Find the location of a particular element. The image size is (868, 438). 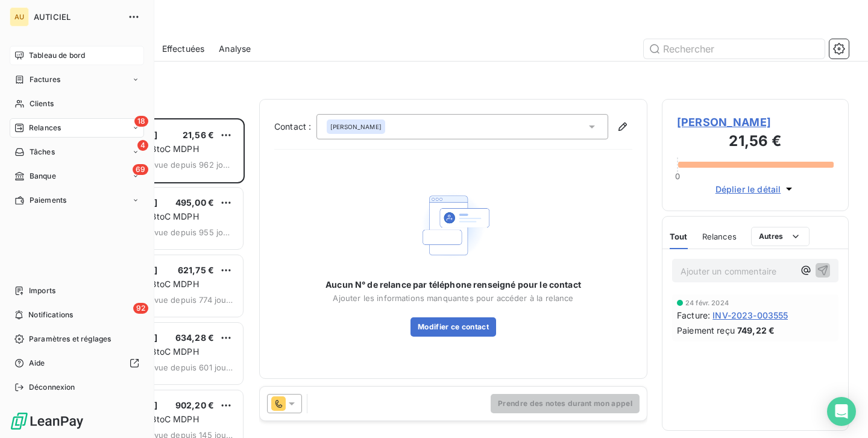

button: Prendre des notes durant mon appel is located at coordinates (565, 403).